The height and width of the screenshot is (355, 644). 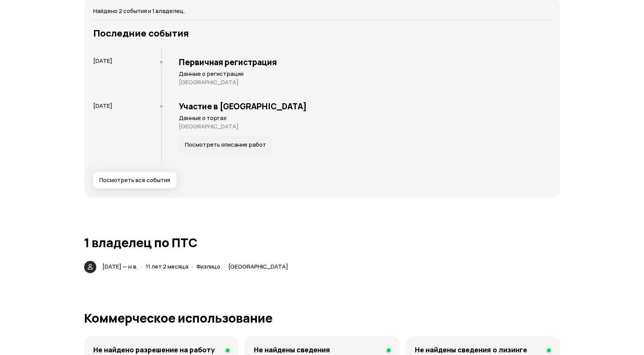 What do you see at coordinates (322, 33) in the screenshot?
I see `h3: Последние события` at bounding box center [322, 33].